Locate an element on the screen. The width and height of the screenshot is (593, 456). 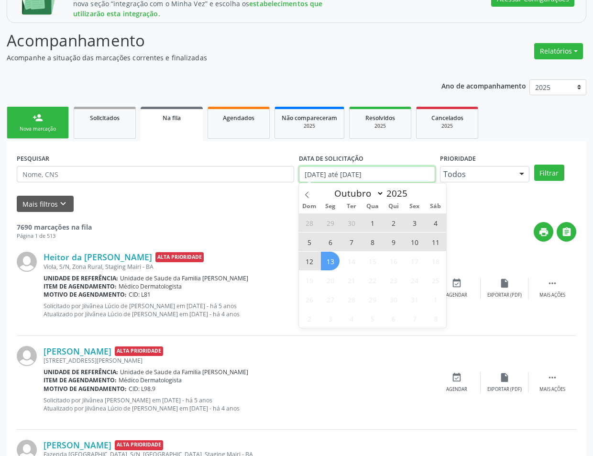
span: Outubro 16, 2025 is located at coordinates (393, 261).